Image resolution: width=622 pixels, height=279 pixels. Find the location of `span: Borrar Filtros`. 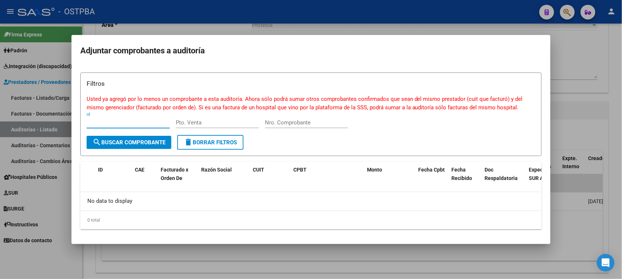

span: Borrar Filtros is located at coordinates (211, 143).